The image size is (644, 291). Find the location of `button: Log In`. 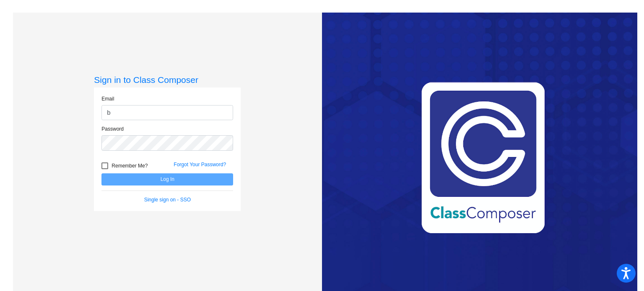

button: Log In is located at coordinates (167, 180).